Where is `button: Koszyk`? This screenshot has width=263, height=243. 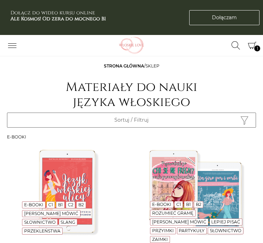 button: Koszyk is located at coordinates (251, 45).